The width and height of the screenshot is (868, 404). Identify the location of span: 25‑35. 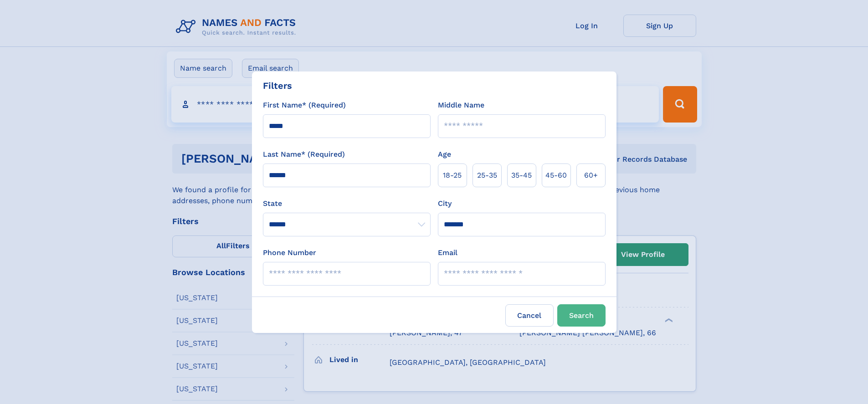
(487, 175).